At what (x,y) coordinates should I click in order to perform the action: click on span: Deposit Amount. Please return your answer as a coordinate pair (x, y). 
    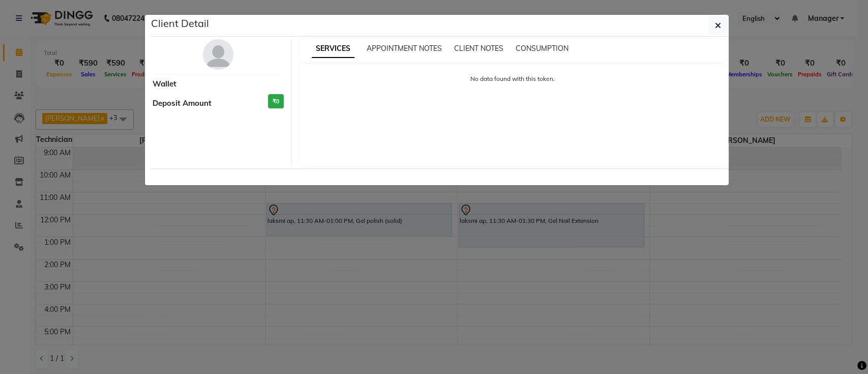
    Looking at the image, I should click on (182, 103).